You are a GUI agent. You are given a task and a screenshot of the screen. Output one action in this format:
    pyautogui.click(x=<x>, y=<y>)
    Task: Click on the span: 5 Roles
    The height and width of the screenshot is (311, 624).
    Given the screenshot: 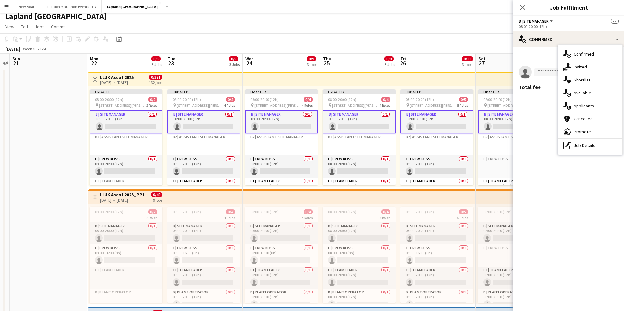 What is the action you would take?
    pyautogui.click(x=463, y=105)
    